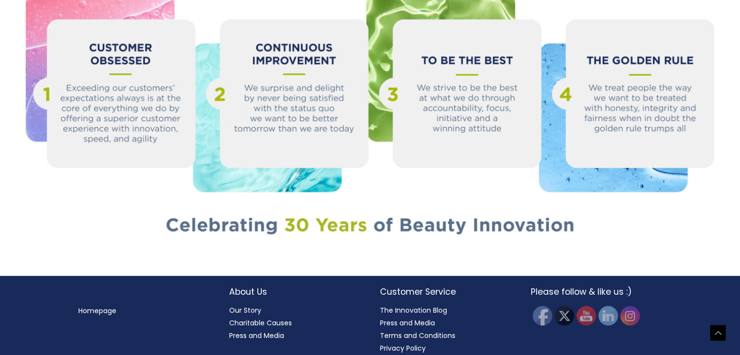 The width and height of the screenshot is (740, 355). What do you see at coordinates (413, 310) in the screenshot?
I see `a: The Innovation Blog` at bounding box center [413, 310].